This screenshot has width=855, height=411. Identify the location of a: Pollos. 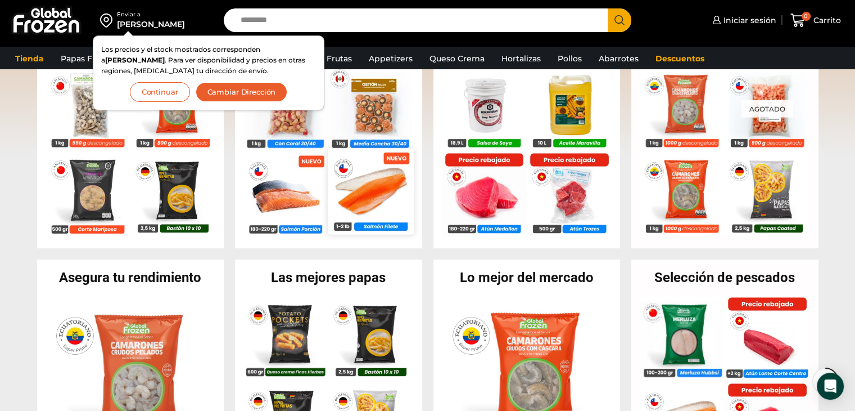
(570, 58).